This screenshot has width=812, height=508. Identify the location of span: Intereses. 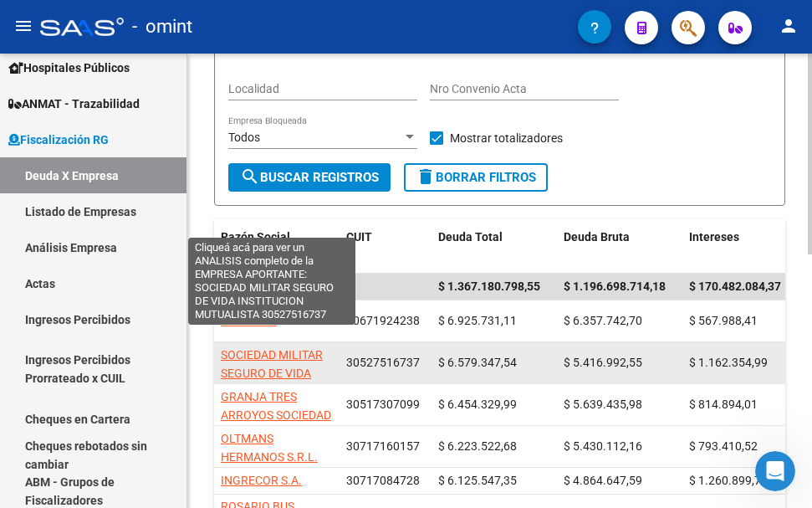
(714, 237).